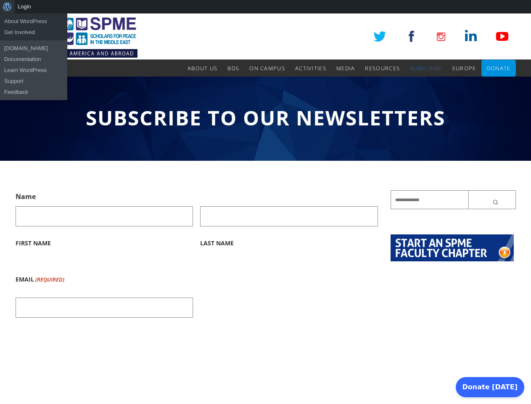  Describe the element at coordinates (346, 68) in the screenshot. I see `span: Media` at that location.